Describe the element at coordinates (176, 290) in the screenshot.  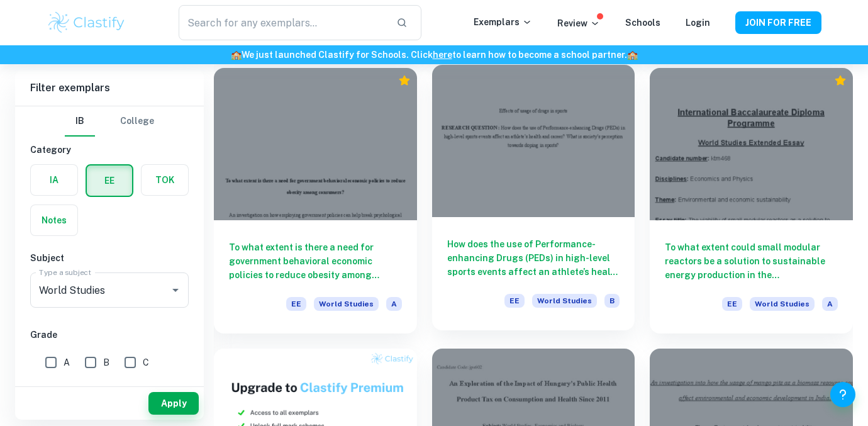
I see `button: Open` at that location.